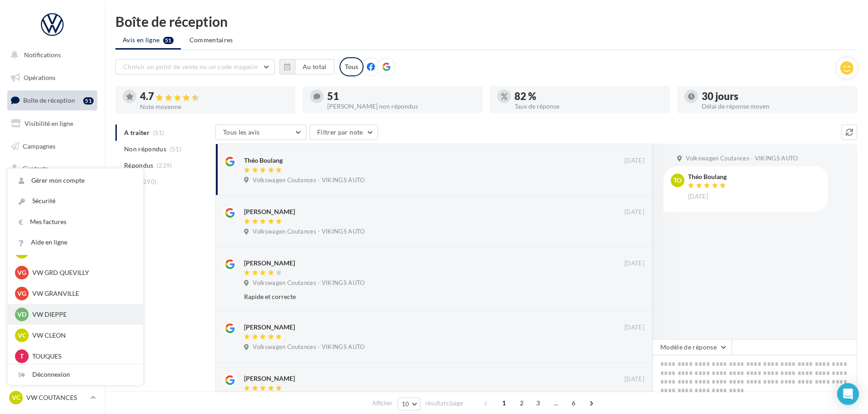 Image resolution: width=868 pixels, height=414 pixels. Describe the element at coordinates (75, 374) in the screenshot. I see `div: Déconnexion` at that location.